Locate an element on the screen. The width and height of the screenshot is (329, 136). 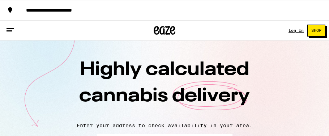
p: Enter your address to check availability in your area. is located at coordinates (164, 125).